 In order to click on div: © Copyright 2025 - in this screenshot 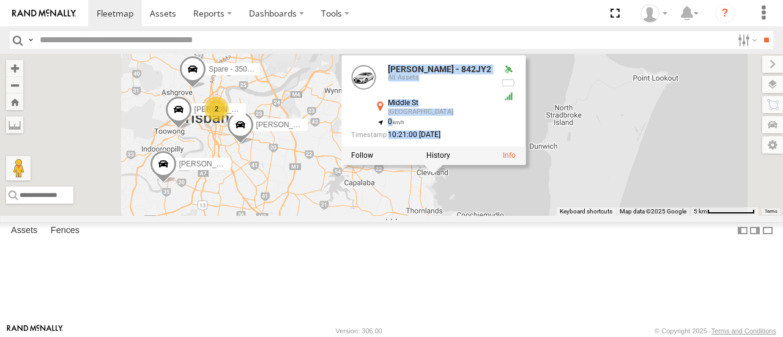, I will do `click(715, 331)`.